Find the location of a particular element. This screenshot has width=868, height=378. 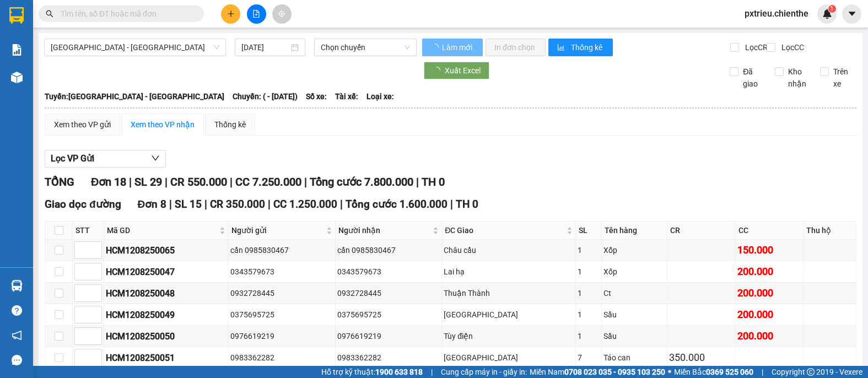

div: HCM1208250050 is located at coordinates (166, 336).